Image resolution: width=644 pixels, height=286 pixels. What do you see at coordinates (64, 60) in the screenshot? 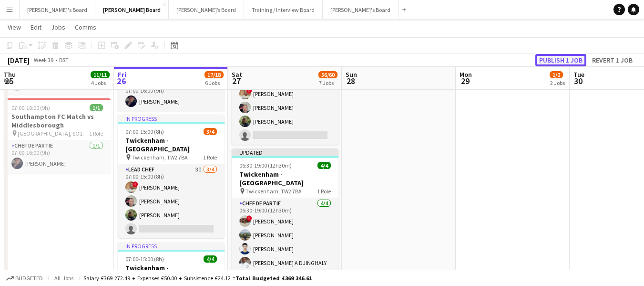
I see `div: BST` at bounding box center [64, 60].